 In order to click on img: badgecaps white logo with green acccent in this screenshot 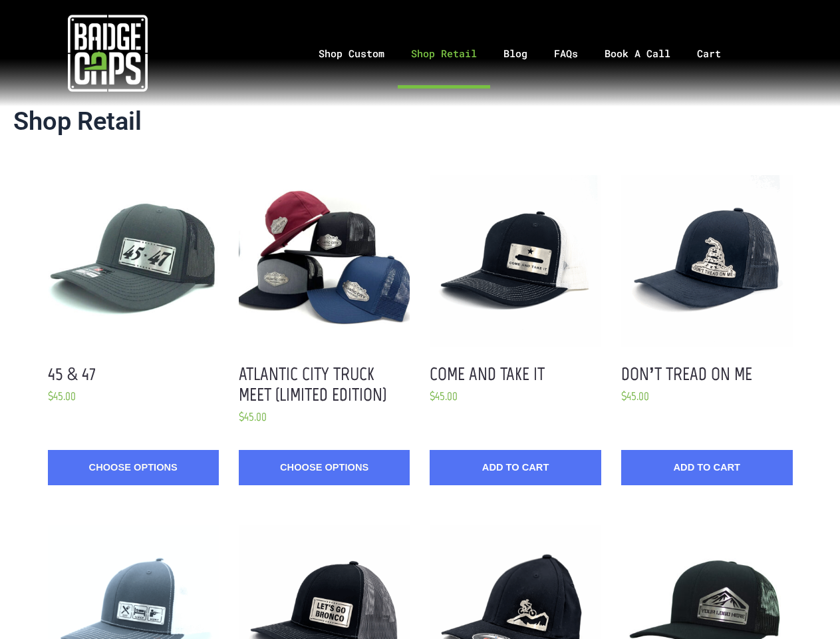, I will do `click(108, 53)`.